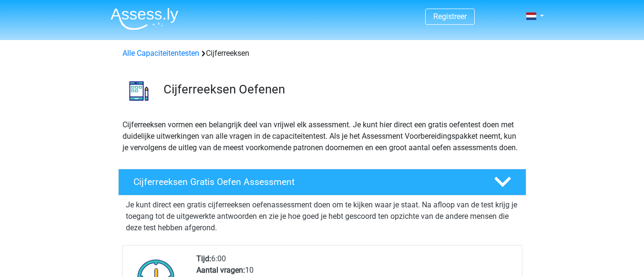  What do you see at coordinates (322, 136) in the screenshot?
I see `p: Cijferreeksen vormen een belangrijk deel van vrijwel elk assessment. Je kunt hier direct een grat...` at bounding box center [322, 136].